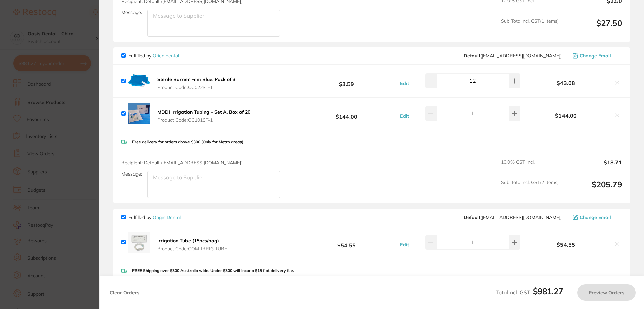  Describe the element at coordinates (531, 27) in the screenshot. I see `span: Sub Total Incl. GST ( 1 Items)` at that location.